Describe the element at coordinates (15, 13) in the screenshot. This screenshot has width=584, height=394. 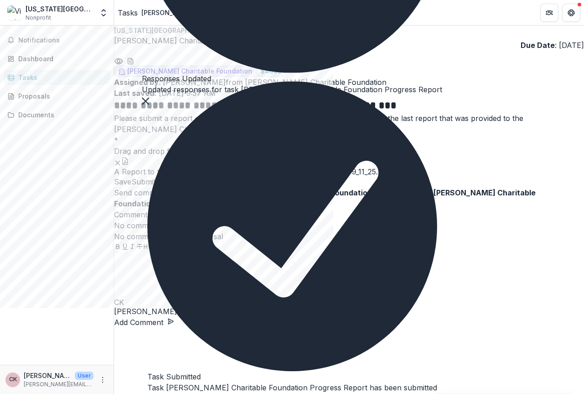
I see `img: Virginia Living Museum` at that location.